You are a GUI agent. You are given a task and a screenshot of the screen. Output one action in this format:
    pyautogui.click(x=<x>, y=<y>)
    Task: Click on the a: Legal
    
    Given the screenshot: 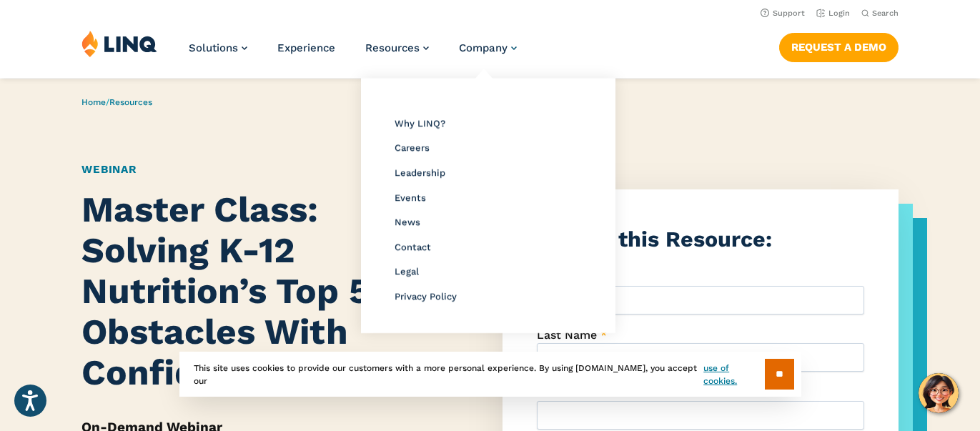 What is the action you would take?
    pyautogui.click(x=407, y=271)
    